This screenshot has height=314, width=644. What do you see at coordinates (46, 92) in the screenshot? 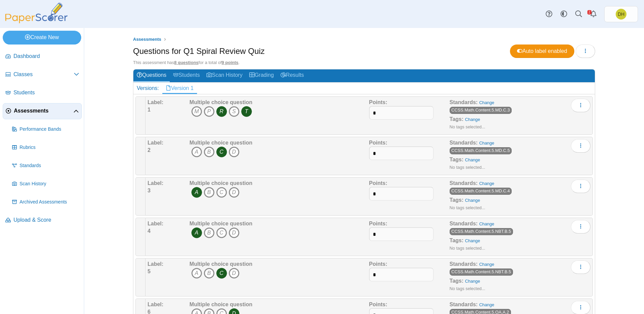
I see `span: Students` at bounding box center [46, 92].